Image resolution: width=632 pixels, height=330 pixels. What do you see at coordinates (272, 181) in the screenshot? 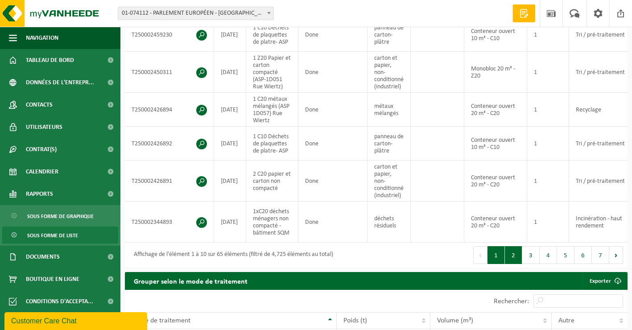
I see `td: 2 C20 papier et carton non compacté` at bounding box center [272, 181].